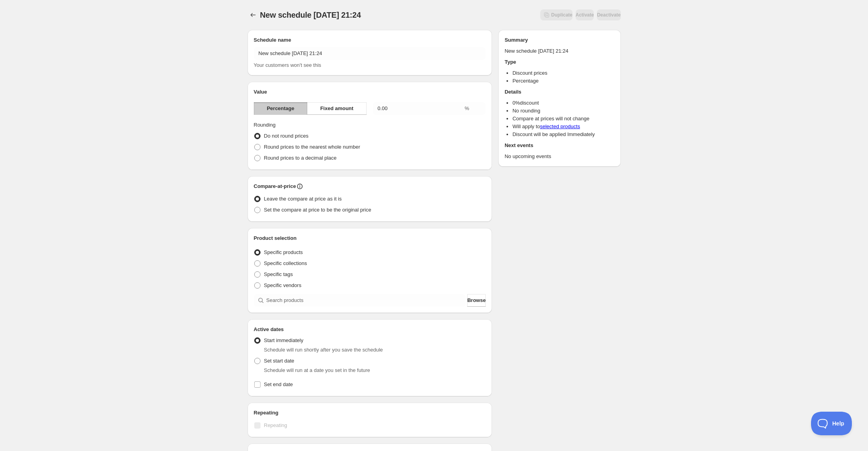 The image size is (868, 451). I want to click on h2: Compare-at-price, so click(275, 186).